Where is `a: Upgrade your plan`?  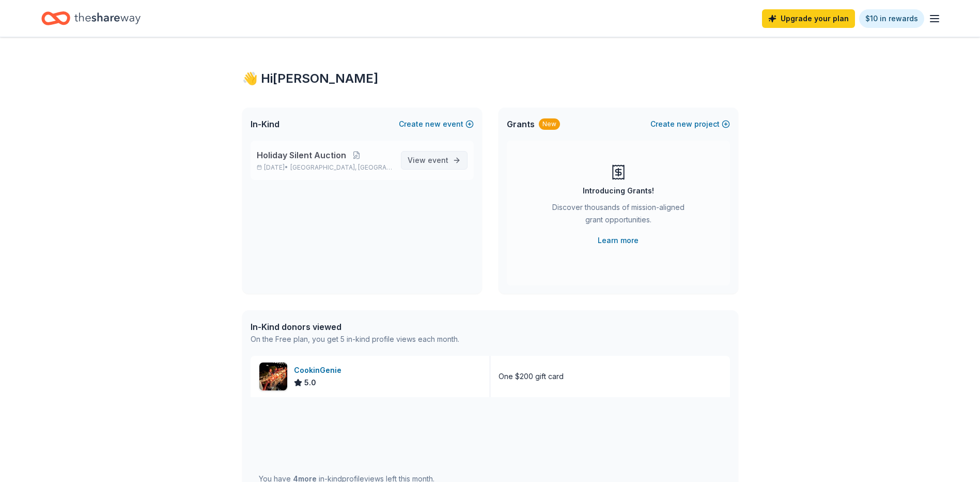 a: Upgrade your plan is located at coordinates (808, 19).